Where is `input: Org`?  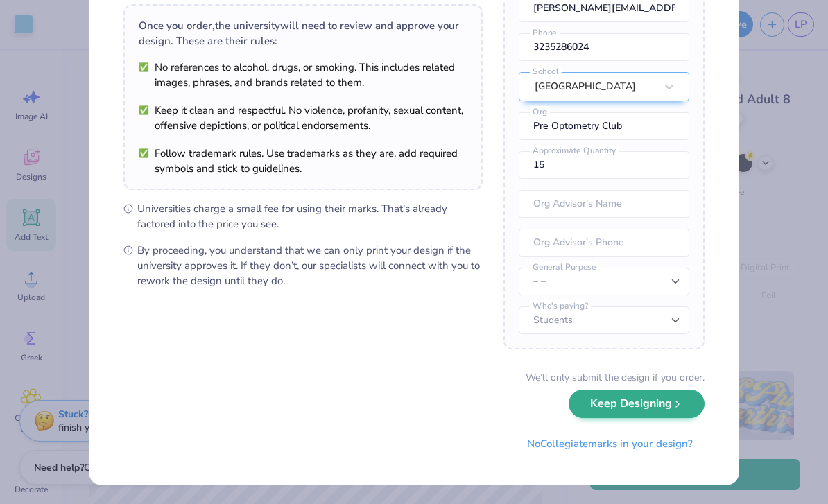 input: Org is located at coordinates (604, 126).